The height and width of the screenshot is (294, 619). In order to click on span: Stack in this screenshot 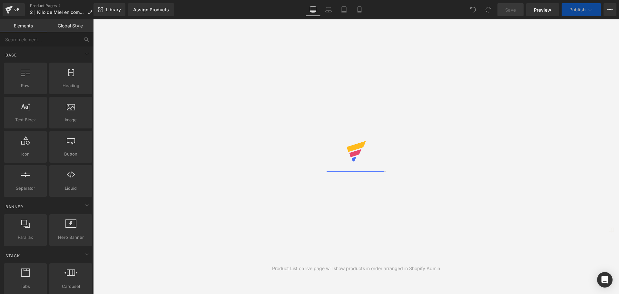, I will do `click(13, 255)`.